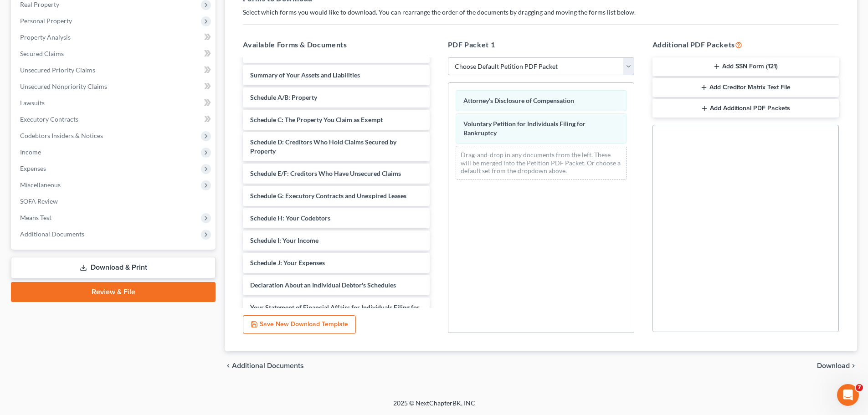  What do you see at coordinates (40, 184) in the screenshot?
I see `span: Miscellaneous` at bounding box center [40, 184].